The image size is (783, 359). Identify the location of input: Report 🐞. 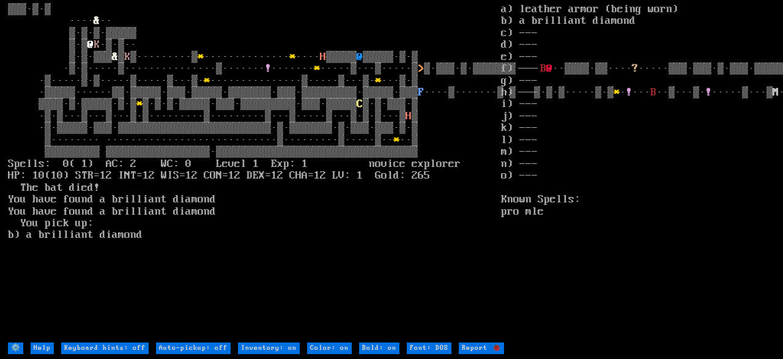
(482, 348).